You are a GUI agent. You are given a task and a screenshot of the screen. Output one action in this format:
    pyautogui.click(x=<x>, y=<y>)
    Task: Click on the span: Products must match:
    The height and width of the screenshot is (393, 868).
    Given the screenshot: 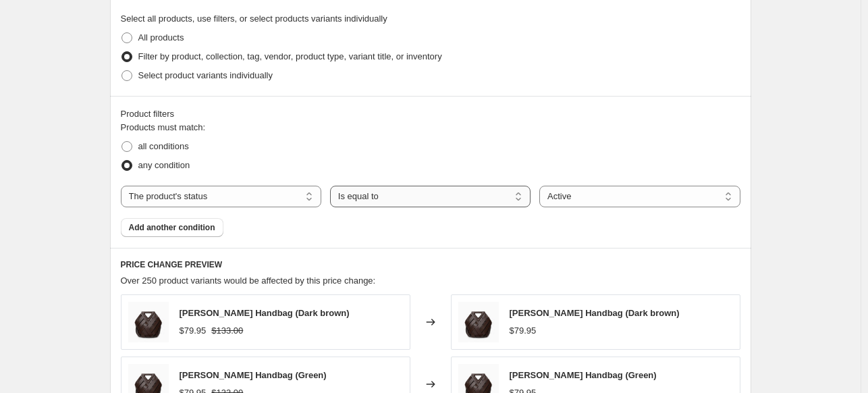 What is the action you would take?
    pyautogui.click(x=164, y=127)
    